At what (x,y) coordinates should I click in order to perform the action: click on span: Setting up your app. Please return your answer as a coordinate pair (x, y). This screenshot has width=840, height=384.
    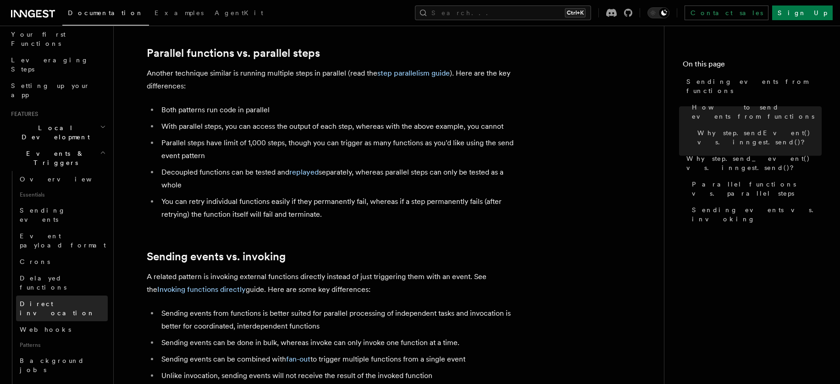
    Looking at the image, I should click on (50, 90).